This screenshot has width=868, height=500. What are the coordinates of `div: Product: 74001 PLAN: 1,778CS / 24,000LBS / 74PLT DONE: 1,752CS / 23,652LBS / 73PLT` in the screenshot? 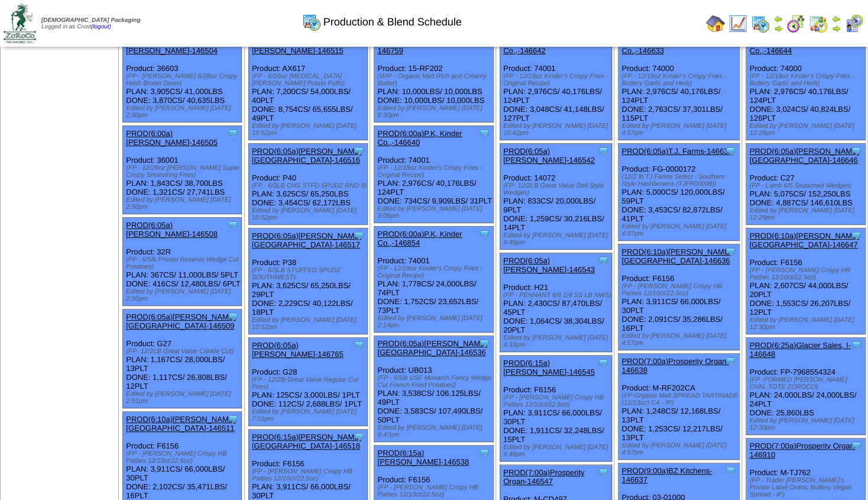 It's located at (433, 280).